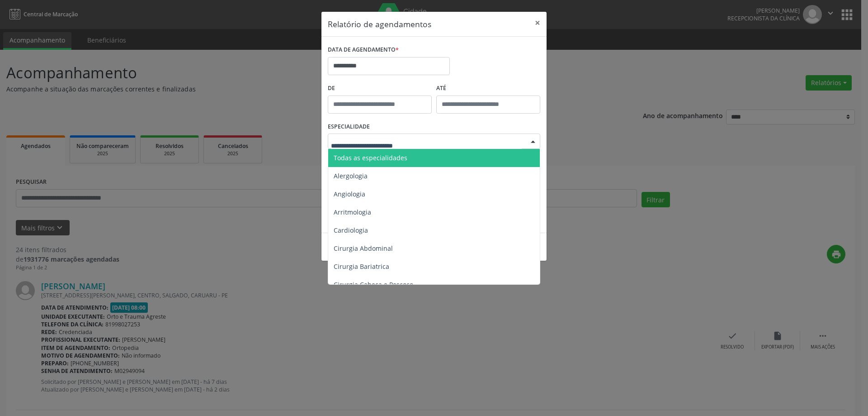  I want to click on span: Cirurgia Abdominal, so click(363, 248).